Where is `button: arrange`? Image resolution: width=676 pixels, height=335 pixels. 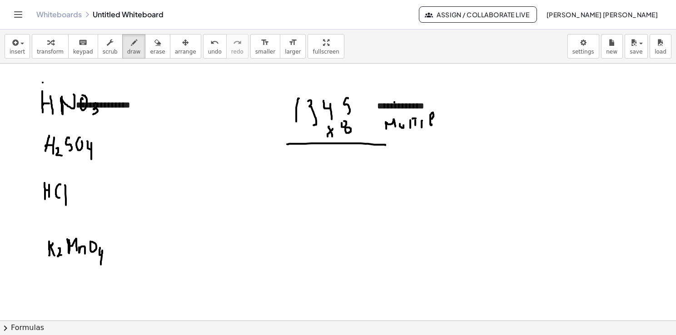
button: arrange is located at coordinates (185, 46).